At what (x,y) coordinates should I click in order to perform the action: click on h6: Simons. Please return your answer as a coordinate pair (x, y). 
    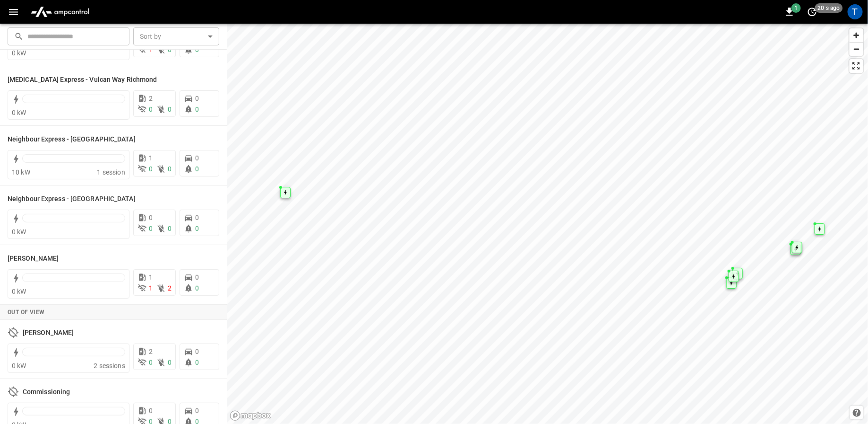
    Looking at the image, I should click on (33, 258).